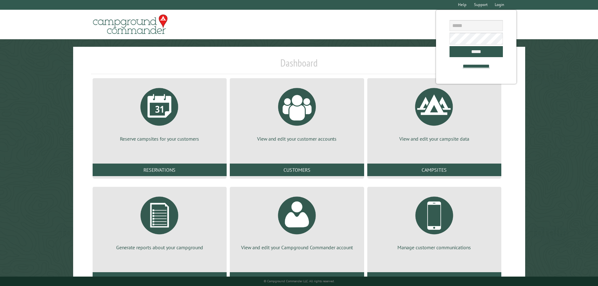  I want to click on a: Customers, so click(297, 170).